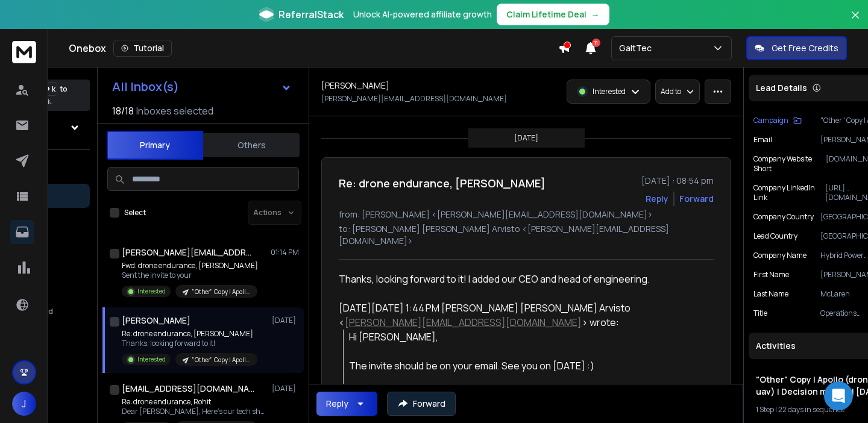 The width and height of the screenshot is (868, 423). Describe the element at coordinates (596, 43) in the screenshot. I see `span: 11` at that location.